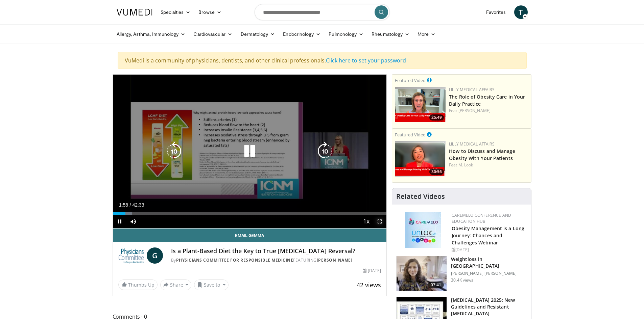 Image resolution: width=644 pixels, height=319 pixels. I want to click on div: Progress Bar, so click(250, 214).